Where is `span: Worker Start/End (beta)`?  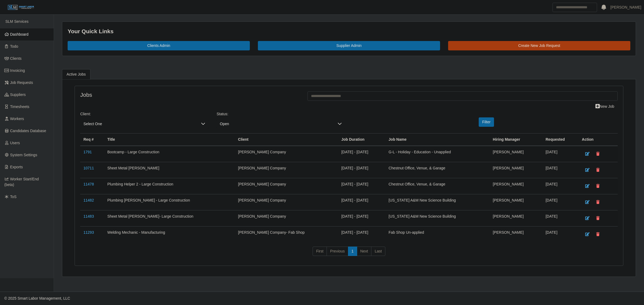
span: Worker Start/End (beta) is located at coordinates (22, 182).